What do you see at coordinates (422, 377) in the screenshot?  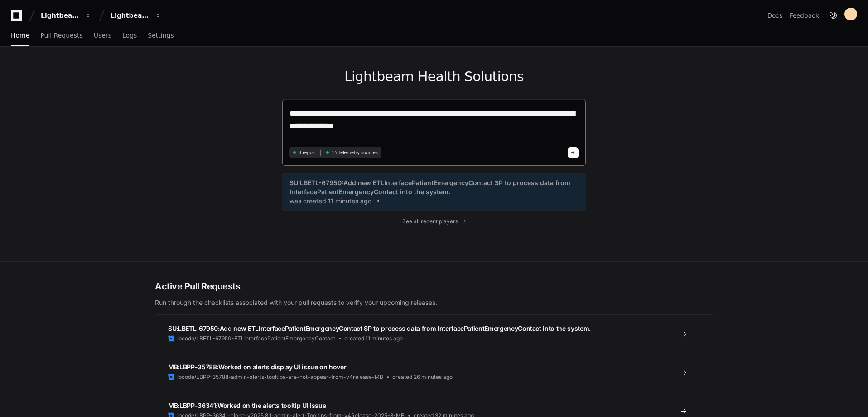 I see `span: created 26 minutes ago` at bounding box center [422, 377].